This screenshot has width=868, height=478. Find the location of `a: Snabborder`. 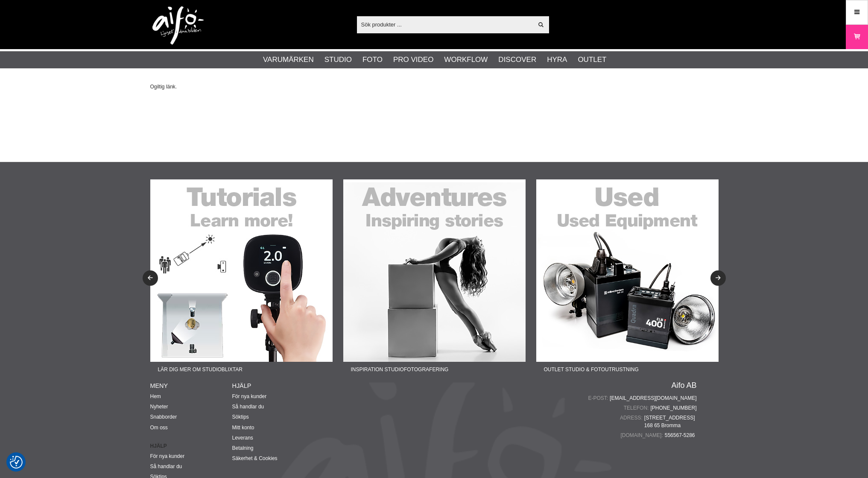

a: Snabborder is located at coordinates (163, 417).